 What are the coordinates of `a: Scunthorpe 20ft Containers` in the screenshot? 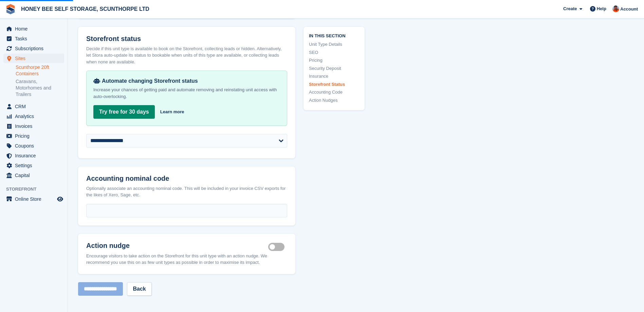 It's located at (40, 70).